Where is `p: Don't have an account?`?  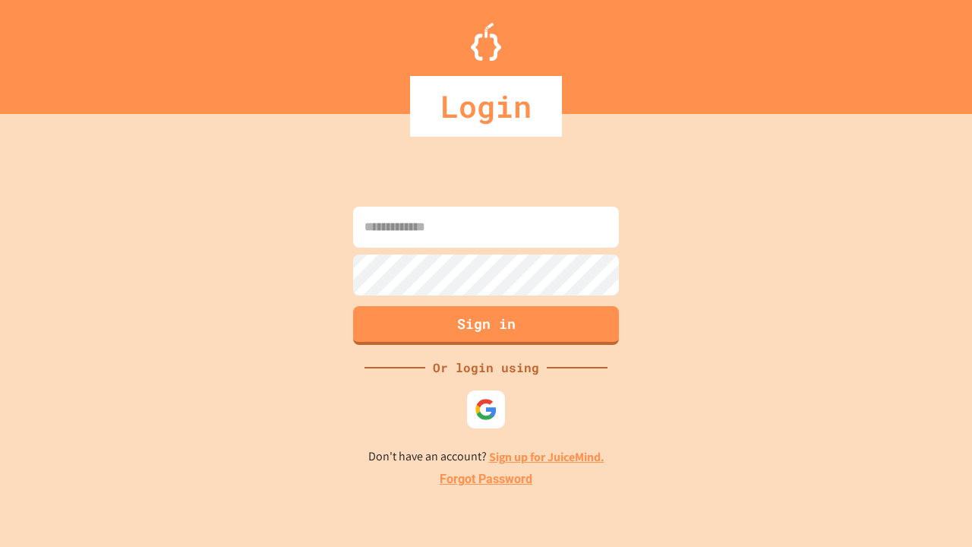
p: Don't have an account? is located at coordinates (486, 456).